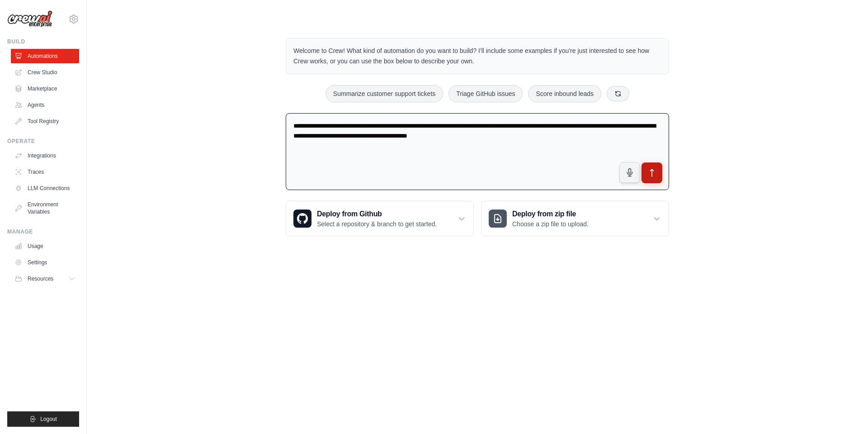 The height and width of the screenshot is (434, 868). Describe the element at coordinates (45, 278) in the screenshot. I see `button: Resources` at that location.